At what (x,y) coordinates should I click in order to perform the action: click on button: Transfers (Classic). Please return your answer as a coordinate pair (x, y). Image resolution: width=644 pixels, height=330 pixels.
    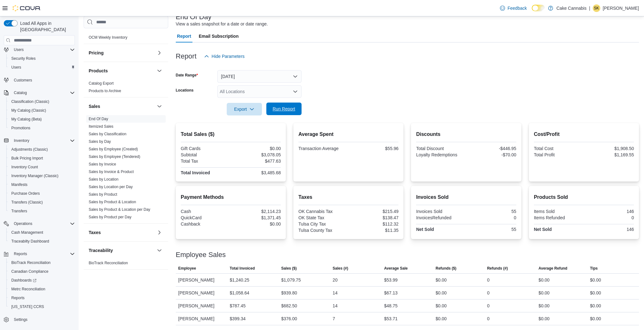
    Looking at the image, I should click on (42, 202).